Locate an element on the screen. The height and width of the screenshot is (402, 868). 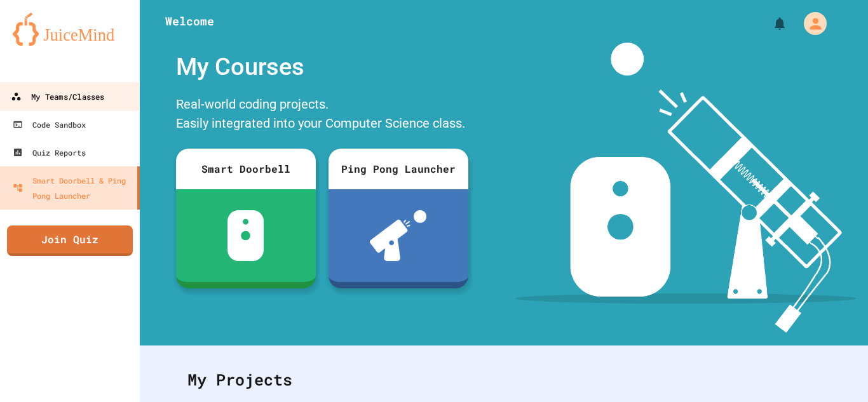
img: ppl-with-ball.png is located at coordinates (398, 236).